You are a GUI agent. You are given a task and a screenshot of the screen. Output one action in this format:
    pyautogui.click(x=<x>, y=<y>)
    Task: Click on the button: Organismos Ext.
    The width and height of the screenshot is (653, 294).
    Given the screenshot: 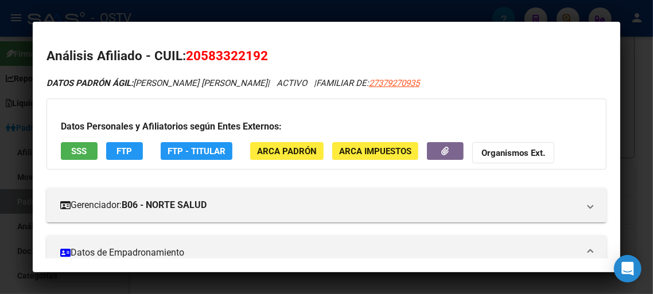 What is the action you would take?
    pyautogui.click(x=513, y=153)
    